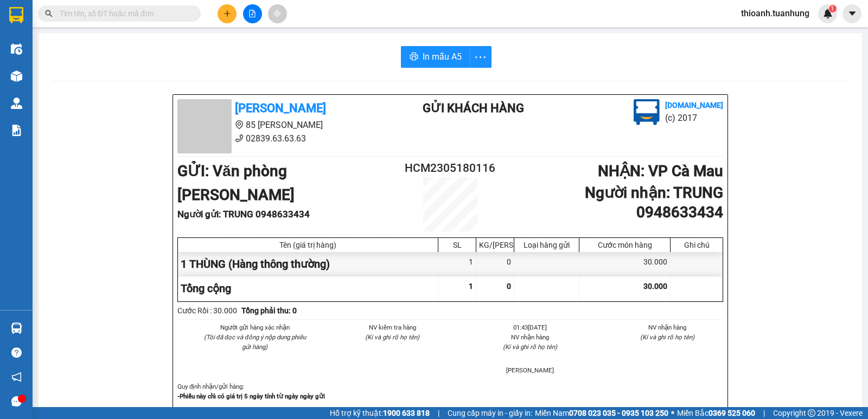  What do you see at coordinates (277, 13) in the screenshot?
I see `span: aim` at bounding box center [277, 13].